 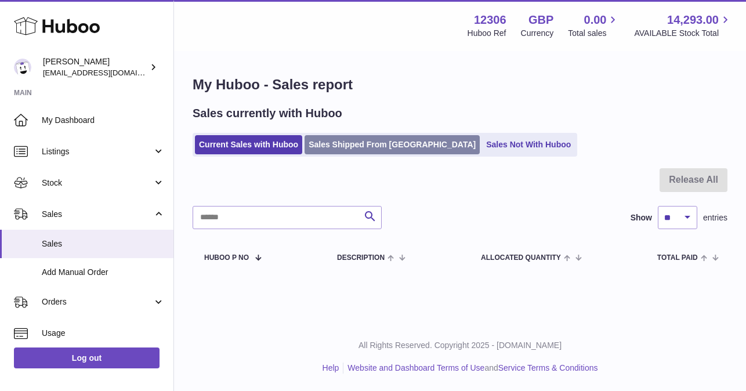 I want to click on strong: 12306, so click(x=490, y=20).